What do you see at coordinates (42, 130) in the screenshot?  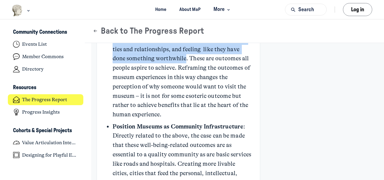 I see `h3: Cohorts & Special Projects` at bounding box center [42, 130].